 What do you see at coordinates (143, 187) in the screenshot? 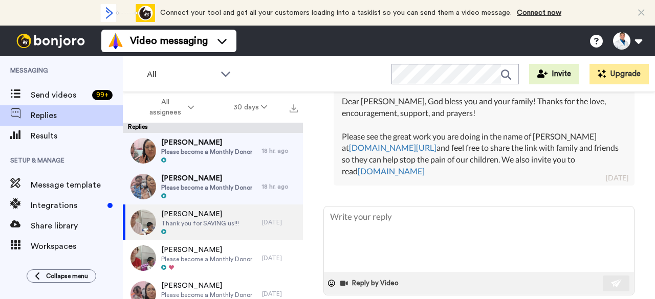
I see `img: 0fa7f2a1-da15-40c7-8c3e-e07ded00e194-thumb.jpg` at bounding box center [143, 187].